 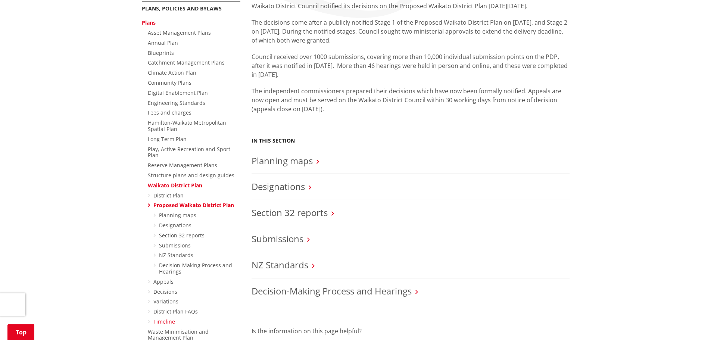 What do you see at coordinates (183, 165) in the screenshot?
I see `a: Reserve Management Plans` at bounding box center [183, 165].